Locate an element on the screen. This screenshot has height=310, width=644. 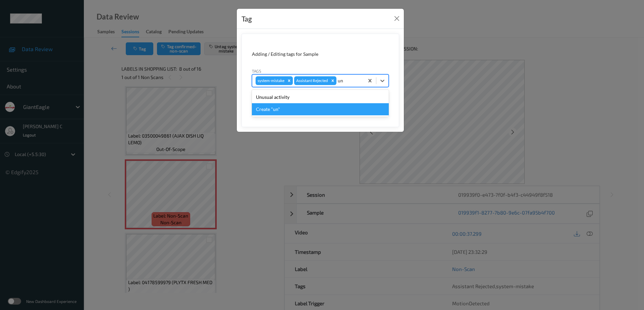
button: Close is located at coordinates (397, 18).